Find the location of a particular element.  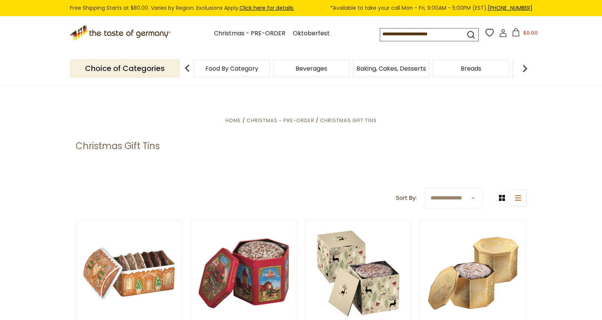

div: Free Shipping Starts at $80.00. Varies by Region. Exclusions Apply. is located at coordinates (301, 8).